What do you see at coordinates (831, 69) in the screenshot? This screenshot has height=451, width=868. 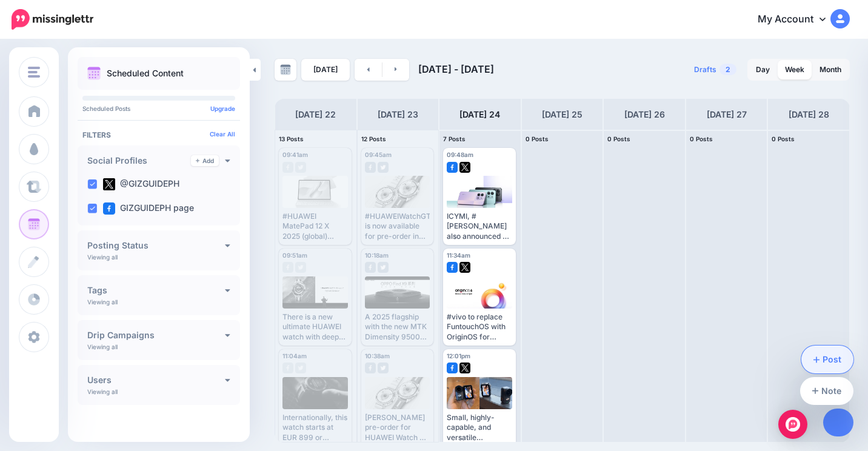 I see `a: Month` at bounding box center [831, 69].